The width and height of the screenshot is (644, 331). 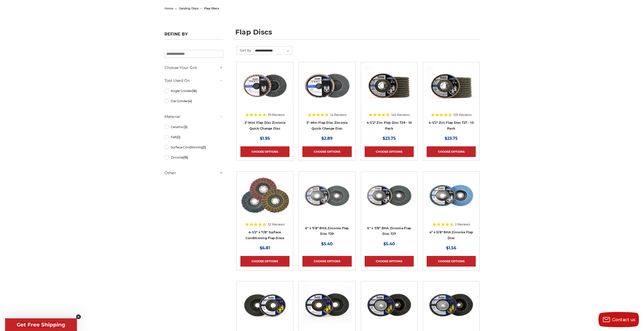 I want to click on img: Black Hawk 4-1/2" x 7/8" Flap Disc Type 27 - 10 Pack, so click(x=452, y=86).